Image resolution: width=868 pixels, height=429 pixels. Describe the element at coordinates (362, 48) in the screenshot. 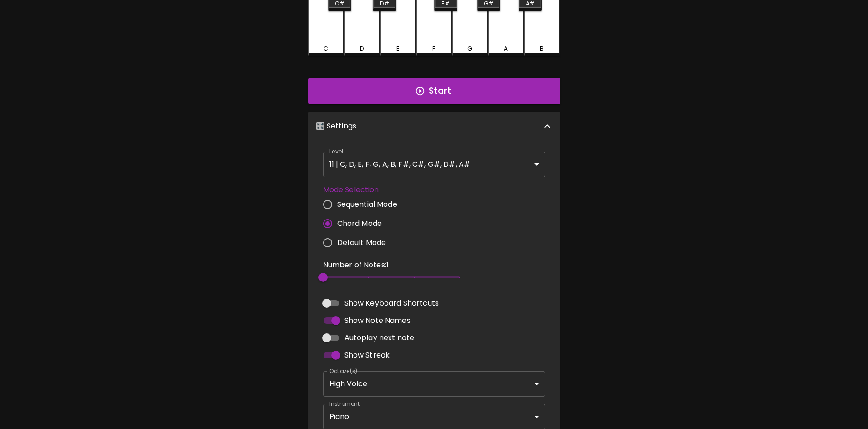

I see `div: D` at that location.